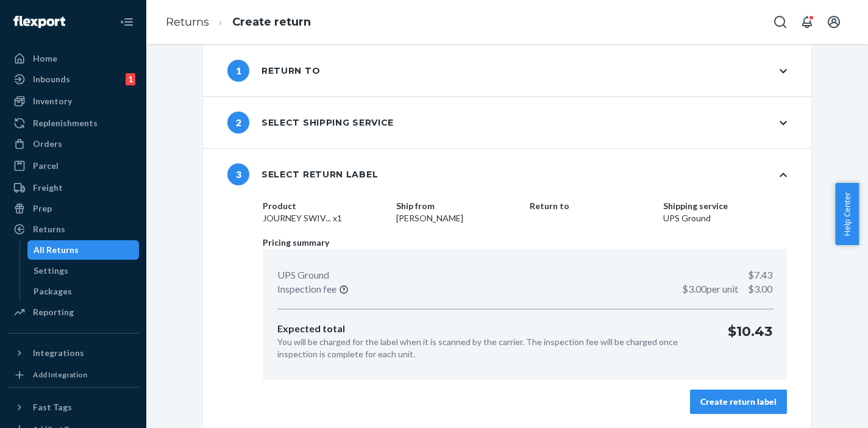 This screenshot has width=868, height=428. What do you see at coordinates (73, 375) in the screenshot?
I see `a: Add Integration` at bounding box center [73, 375].